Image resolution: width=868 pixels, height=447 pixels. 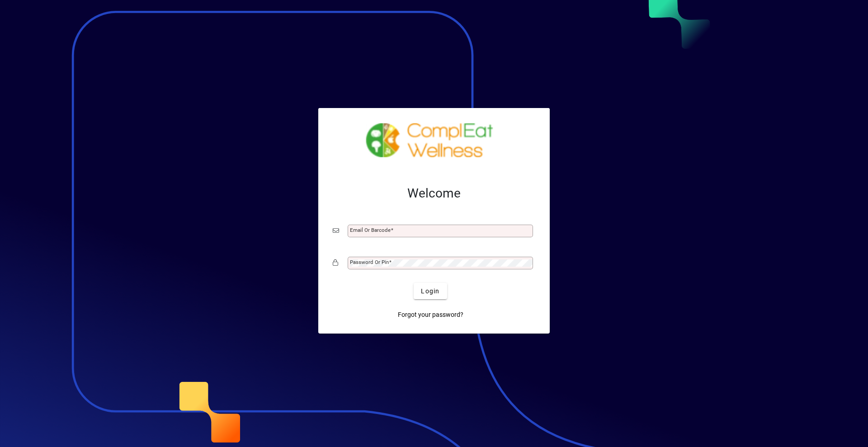 I want to click on mat-label: Email or Barcode, so click(x=370, y=230).